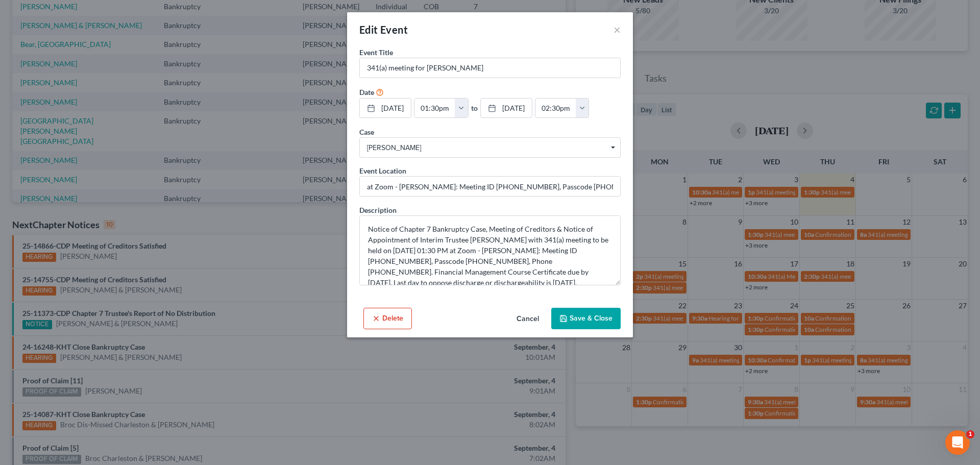 The width and height of the screenshot is (980, 465). Describe the element at coordinates (376, 52) in the screenshot. I see `span: Event Title` at that location.